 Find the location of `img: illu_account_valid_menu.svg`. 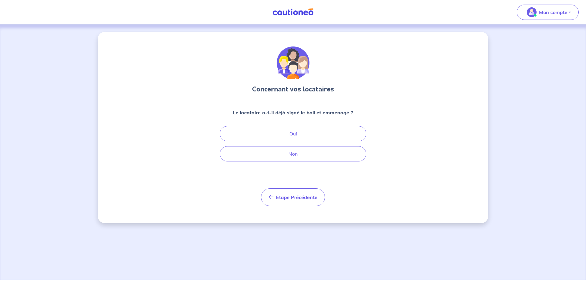

img: illu_account_valid_menu.svg is located at coordinates (532, 12).